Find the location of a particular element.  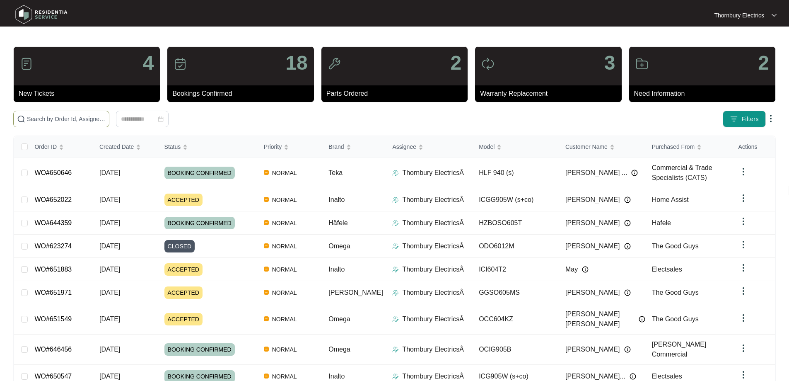

td: HZBOSO605T is located at coordinates (515, 223).